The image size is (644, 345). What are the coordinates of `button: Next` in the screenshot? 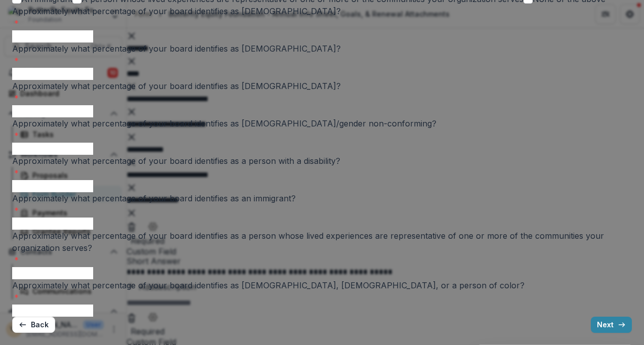 It's located at (611, 325).